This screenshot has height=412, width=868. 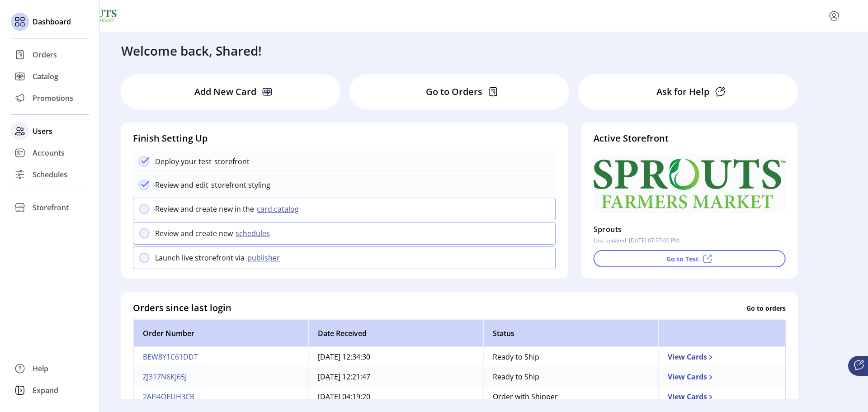 I want to click on p: Sprouts, so click(x=608, y=229).